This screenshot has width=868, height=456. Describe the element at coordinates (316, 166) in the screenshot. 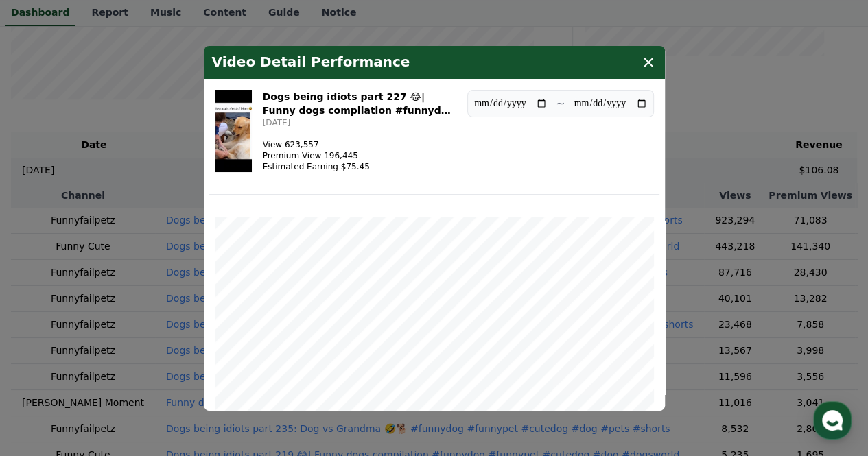

I see `p: Estimated Earning $75.45` at that location.